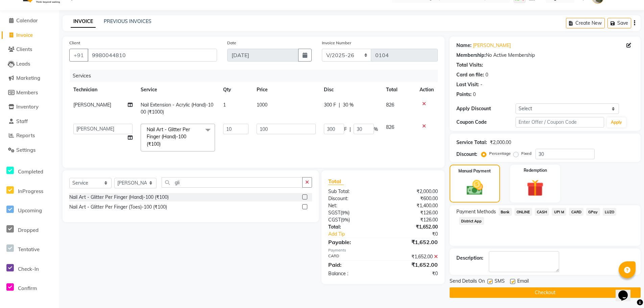  Describe the element at coordinates (399, 90) in the screenshot. I see `th: Total` at that location.